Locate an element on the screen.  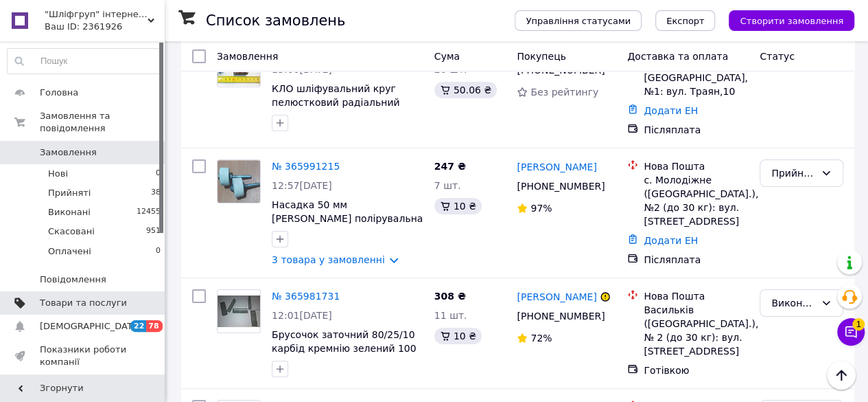
span: "Шліфгруп" інтернет магазин is located at coordinates (96, 15).